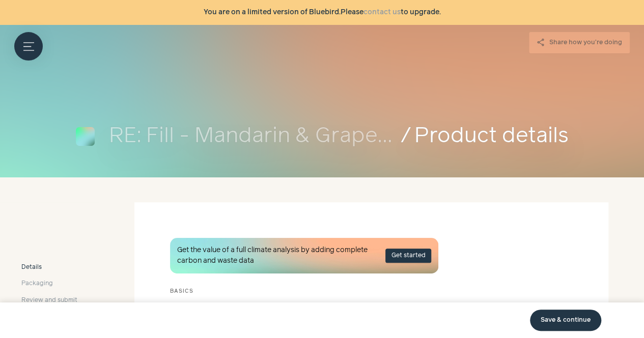  What do you see at coordinates (50, 301) in the screenshot?
I see `a: Review and submit` at bounding box center [50, 301].